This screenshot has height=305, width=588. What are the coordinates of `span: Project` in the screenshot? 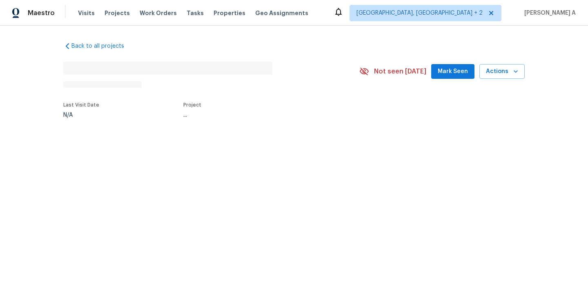 It's located at (192, 105).